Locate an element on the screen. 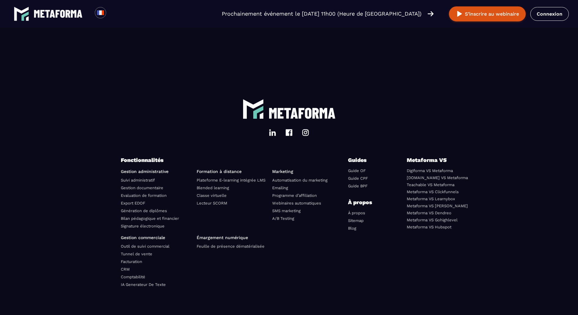  a: Metaforma VS Learnybox is located at coordinates (431, 199).